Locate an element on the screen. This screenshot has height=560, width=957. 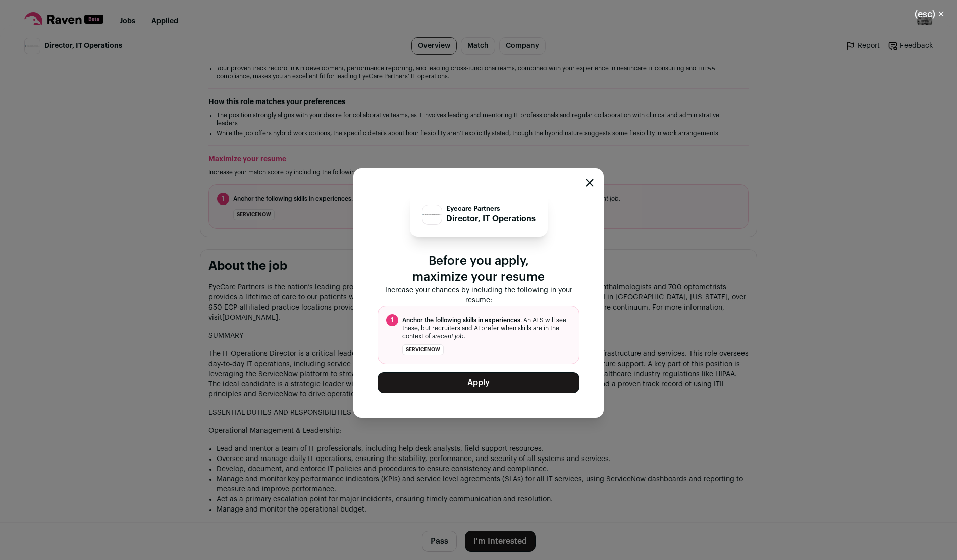
button: Apply is located at coordinates (478, 383).